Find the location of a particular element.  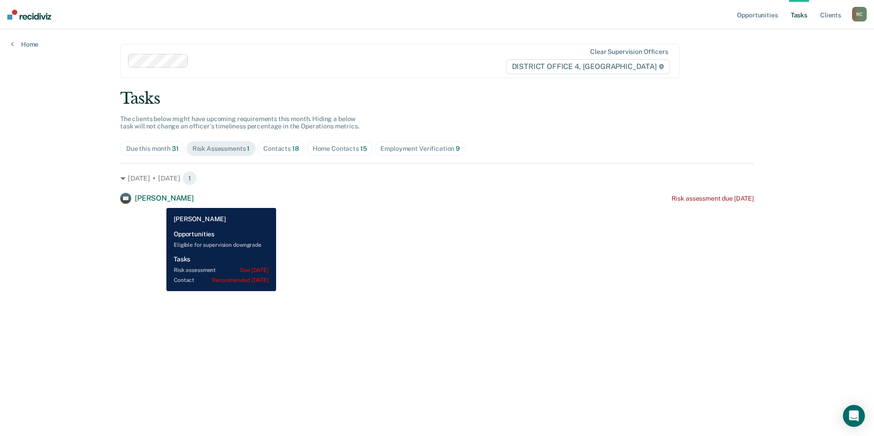

span: 31 is located at coordinates (175, 149).